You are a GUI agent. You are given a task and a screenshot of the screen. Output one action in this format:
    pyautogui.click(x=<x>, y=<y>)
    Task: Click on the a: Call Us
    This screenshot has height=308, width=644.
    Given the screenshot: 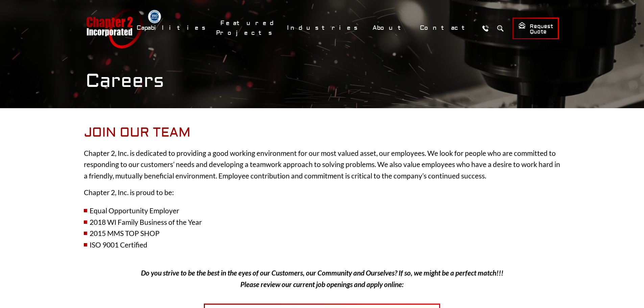 What is the action you would take?
    pyautogui.click(x=485, y=28)
    